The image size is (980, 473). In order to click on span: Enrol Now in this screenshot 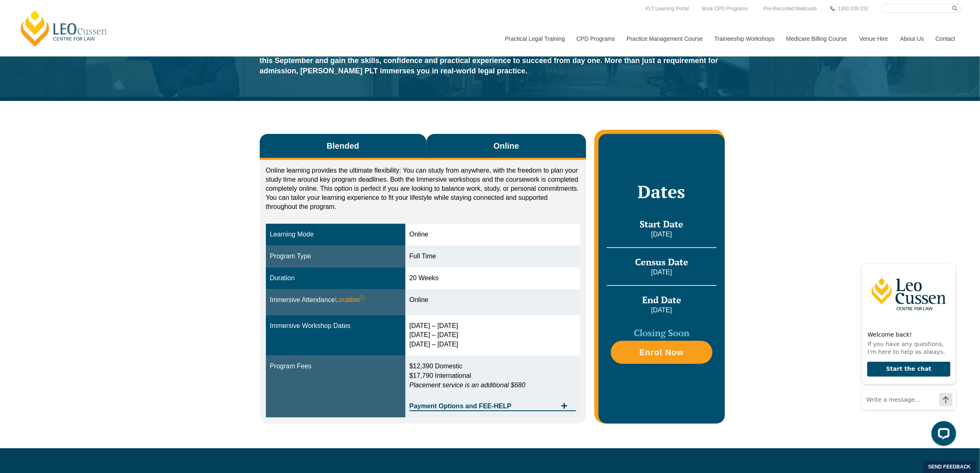, I will do `click(661, 352)`.